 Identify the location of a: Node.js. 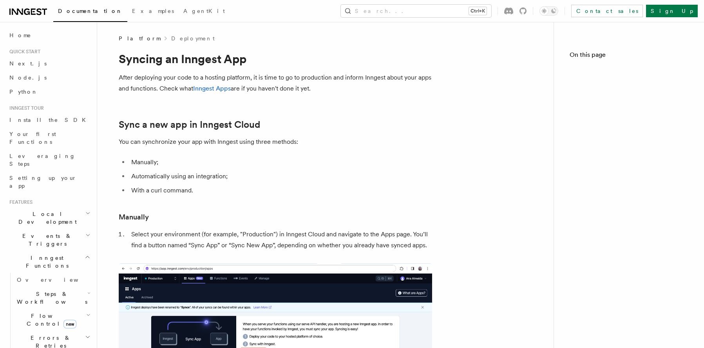
(49, 78).